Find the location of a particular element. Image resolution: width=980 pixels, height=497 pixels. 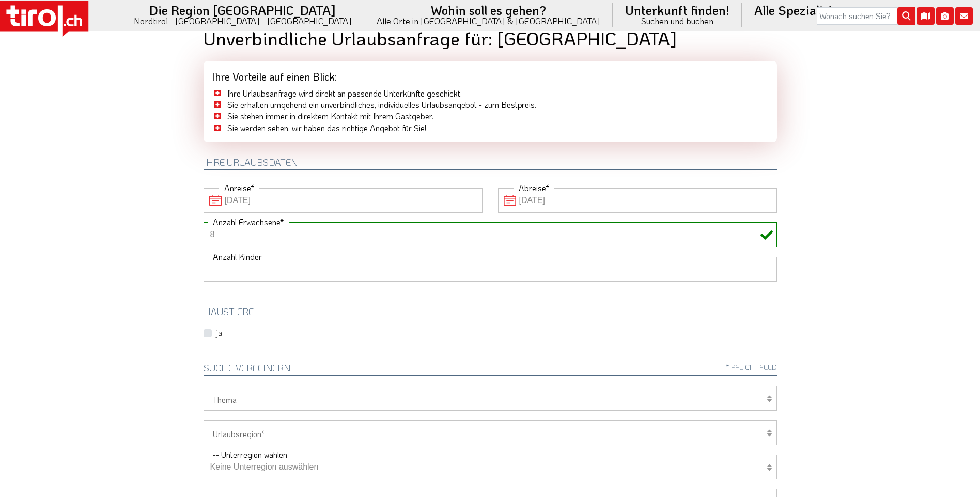

small: Suchen und buchen is located at coordinates (677, 21).